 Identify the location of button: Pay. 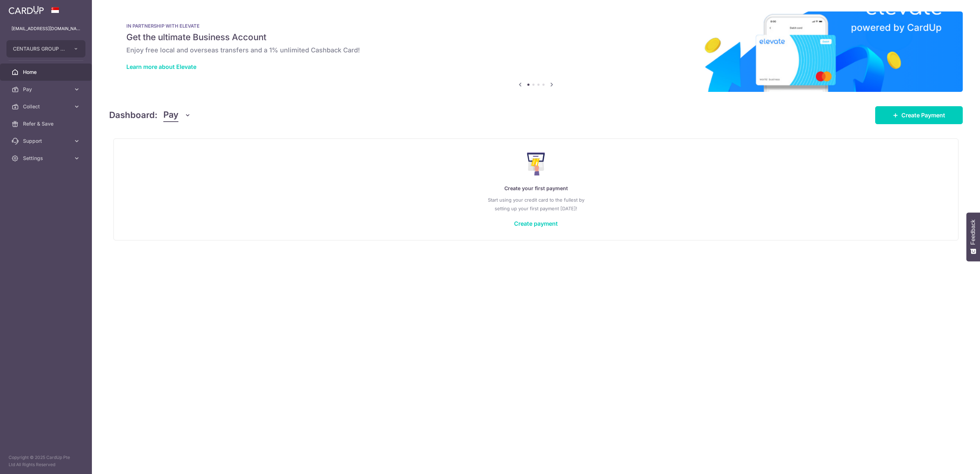
(177, 115).